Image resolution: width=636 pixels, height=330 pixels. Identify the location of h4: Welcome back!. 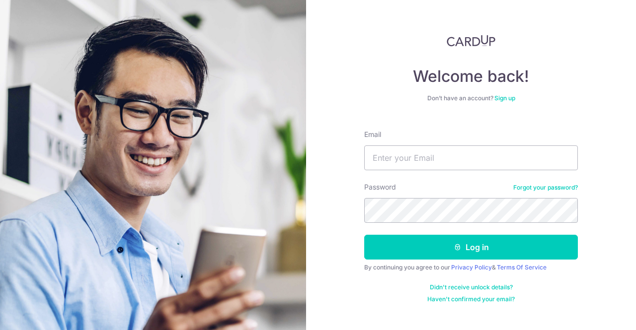
(471, 76).